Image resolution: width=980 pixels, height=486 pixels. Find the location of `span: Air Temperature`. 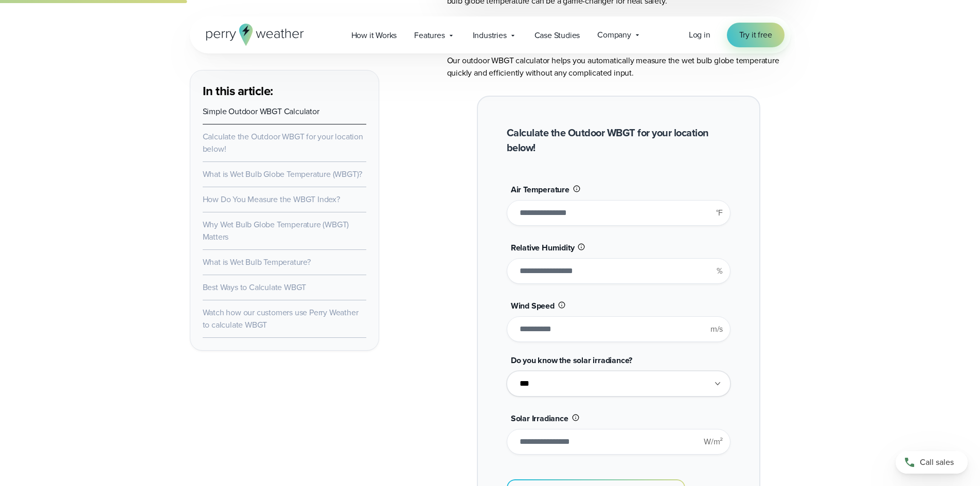

span: Air Temperature is located at coordinates (540, 189).